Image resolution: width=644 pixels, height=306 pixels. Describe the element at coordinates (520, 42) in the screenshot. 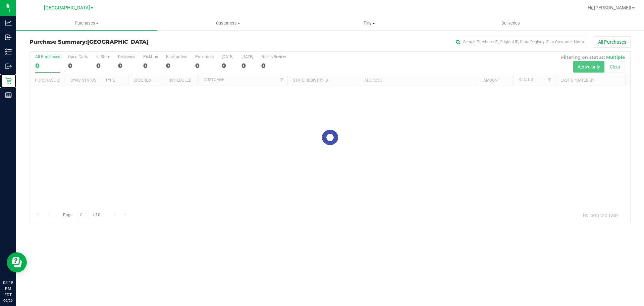

I see `input: Search Purchase ID, Original ID, State Registry ID or Customer Name...` at that location.